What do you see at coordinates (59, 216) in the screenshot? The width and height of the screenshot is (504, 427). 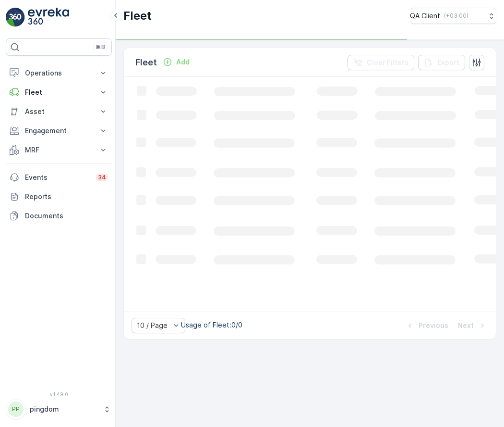 I see `a: Documents` at bounding box center [59, 216].